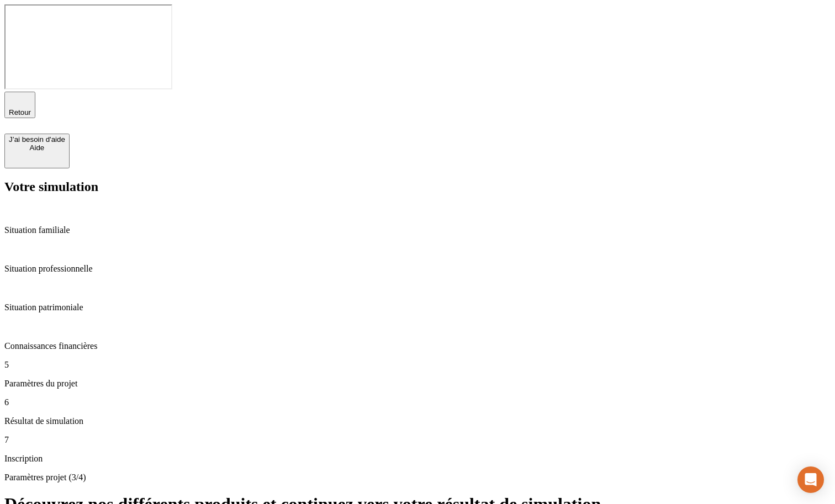 This screenshot has height=504, width=835. What do you see at coordinates (417, 365) in the screenshot?
I see `p: 5` at bounding box center [417, 365].